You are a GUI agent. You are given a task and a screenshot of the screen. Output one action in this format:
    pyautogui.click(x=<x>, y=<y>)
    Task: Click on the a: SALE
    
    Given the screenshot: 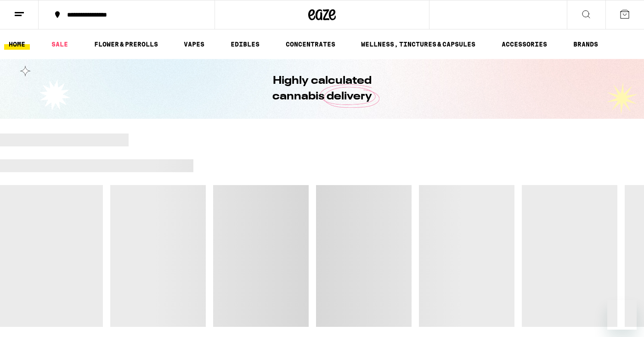 What is the action you would take?
    pyautogui.click(x=59, y=44)
    